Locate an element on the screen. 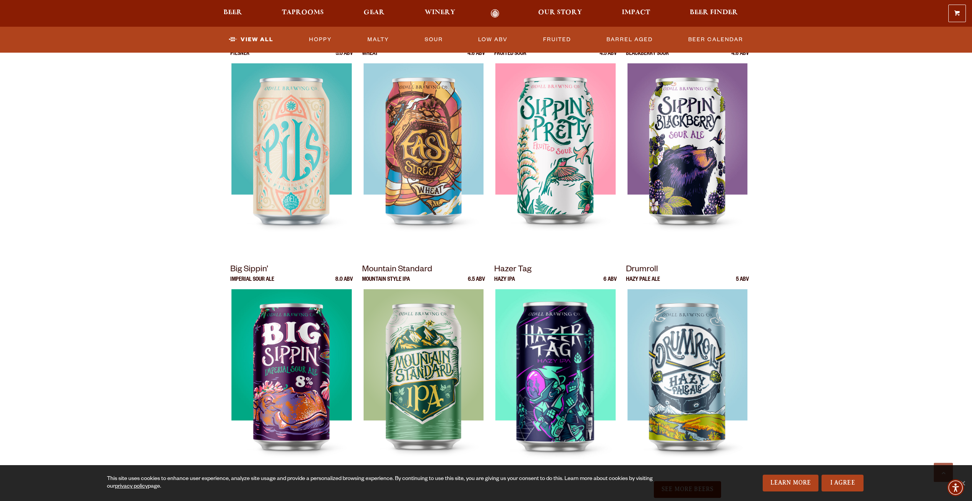  p: 5.0 ABV is located at coordinates (344, 57).